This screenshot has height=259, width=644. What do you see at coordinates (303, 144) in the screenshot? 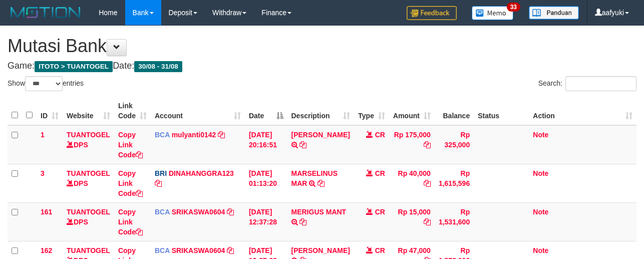
I see `a: Copy JAJA JAHURI to clipboard` at bounding box center [303, 144].